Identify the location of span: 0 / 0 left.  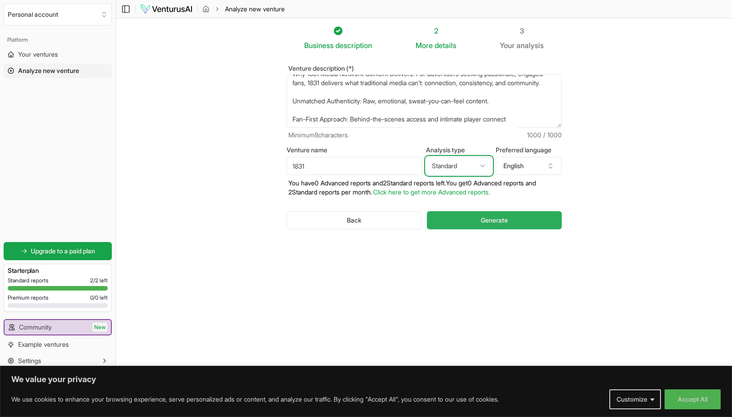
(99, 298).